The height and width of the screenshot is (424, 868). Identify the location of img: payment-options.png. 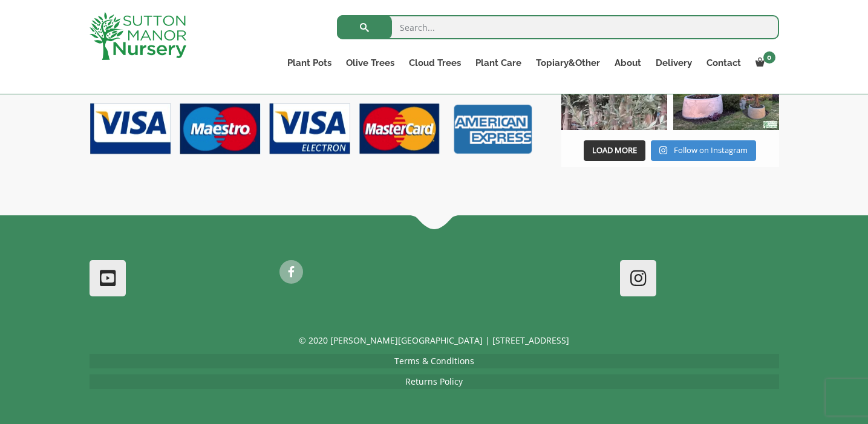
(309, 129).